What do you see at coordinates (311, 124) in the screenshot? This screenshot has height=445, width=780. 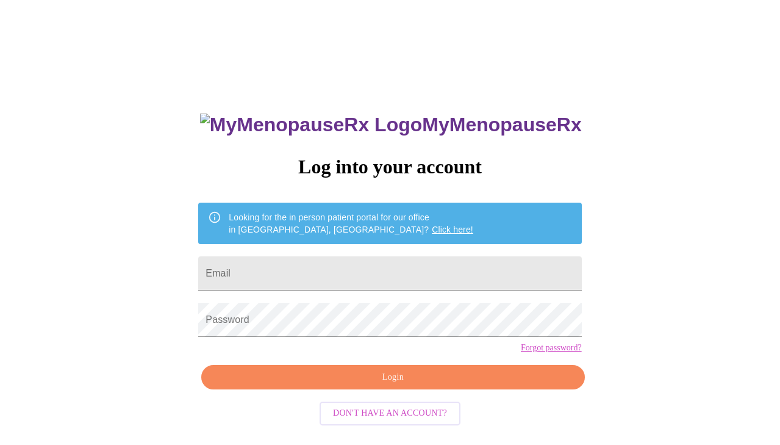 I see `img: MyMenopauseRx Logo` at bounding box center [311, 124].